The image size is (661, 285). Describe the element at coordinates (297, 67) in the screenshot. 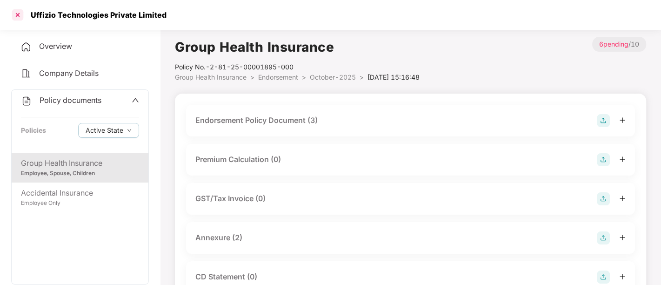

I see `div: Policy No.- 2-81-25-00001895-000` at that location.